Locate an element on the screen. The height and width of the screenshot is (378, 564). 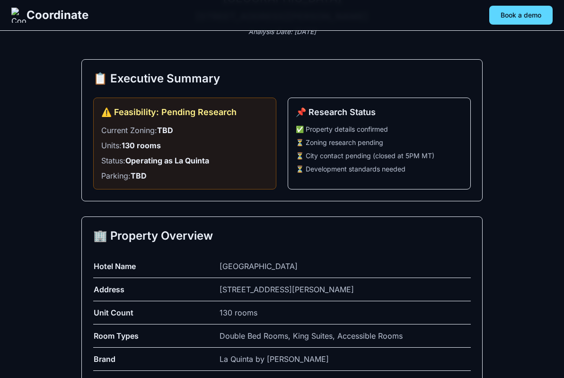
span: Coordinate is located at coordinates (57, 15).